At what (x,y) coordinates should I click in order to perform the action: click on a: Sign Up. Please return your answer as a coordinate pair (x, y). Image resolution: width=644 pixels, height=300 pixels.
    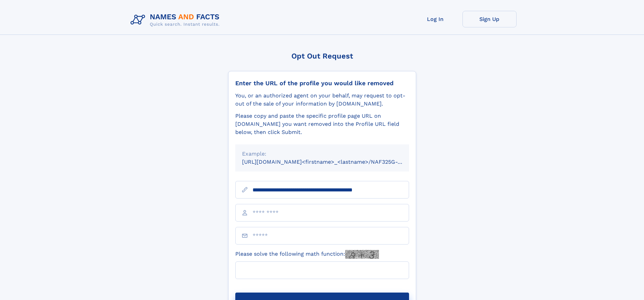
    Looking at the image, I should click on (490, 19).